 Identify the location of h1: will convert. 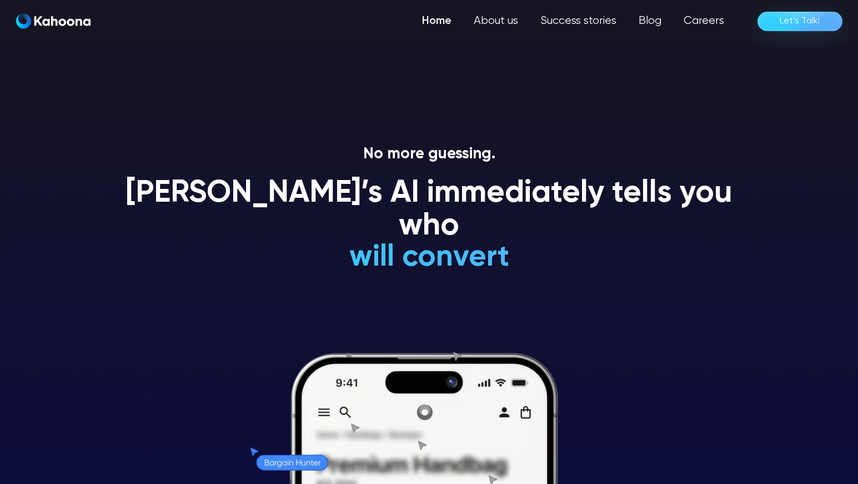
(429, 257).